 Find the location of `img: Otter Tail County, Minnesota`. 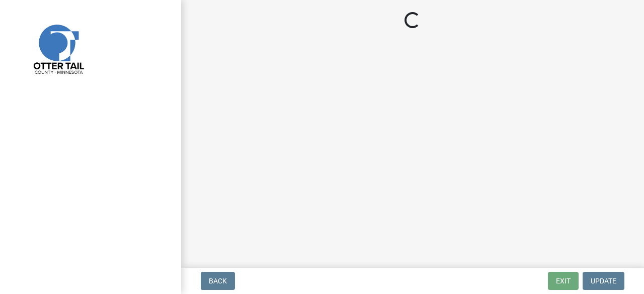

img: Otter Tail County, Minnesota is located at coordinates (58, 48).